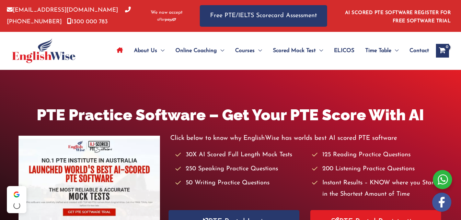  What do you see at coordinates (270, 51) in the screenshot?
I see `nav: Site Navigation: Main Menu` at bounding box center [270, 51].